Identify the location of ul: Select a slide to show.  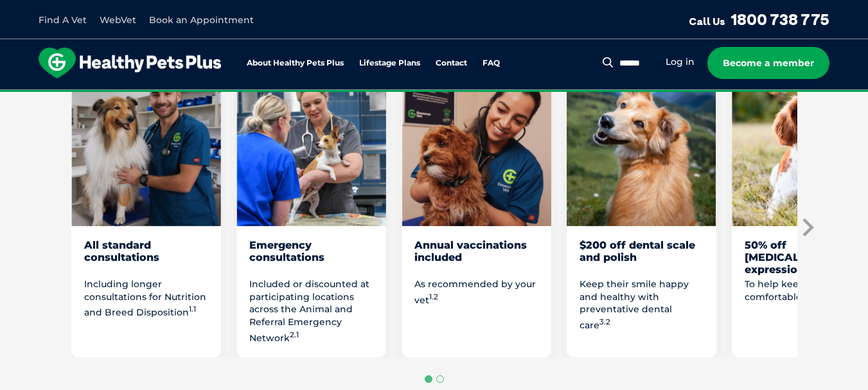
(434, 379).